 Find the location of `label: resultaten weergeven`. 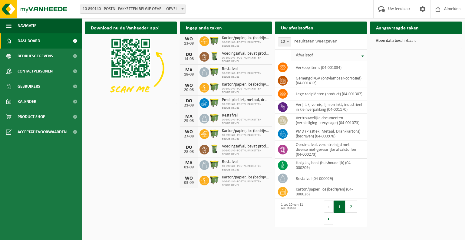

label: resultaten weergeven is located at coordinates (316, 41).